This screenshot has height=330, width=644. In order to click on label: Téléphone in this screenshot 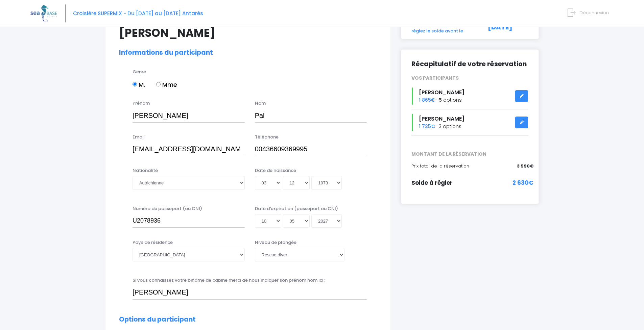, I will do `click(267, 137)`.